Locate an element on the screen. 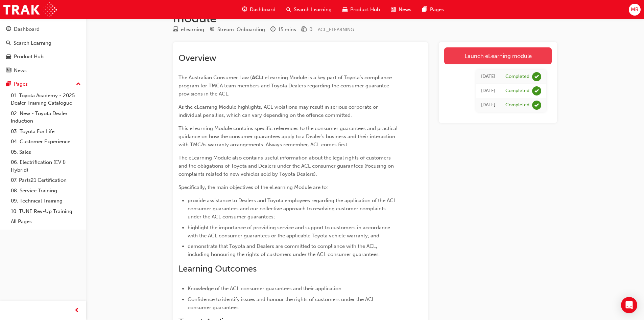 The width and height of the screenshot is (644, 320). span: learningResourceType_ELEARNING-icon is located at coordinates (176, 30).